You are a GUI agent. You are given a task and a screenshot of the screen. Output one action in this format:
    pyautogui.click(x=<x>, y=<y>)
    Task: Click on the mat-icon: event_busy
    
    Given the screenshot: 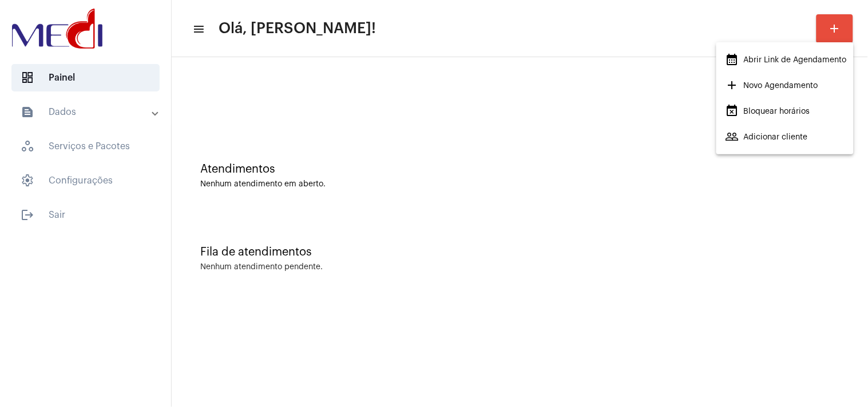 What is the action you would take?
    pyautogui.click(x=733, y=111)
    